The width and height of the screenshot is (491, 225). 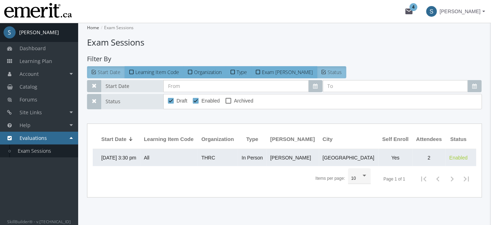 I want to click on span: Yes, so click(x=396, y=157).